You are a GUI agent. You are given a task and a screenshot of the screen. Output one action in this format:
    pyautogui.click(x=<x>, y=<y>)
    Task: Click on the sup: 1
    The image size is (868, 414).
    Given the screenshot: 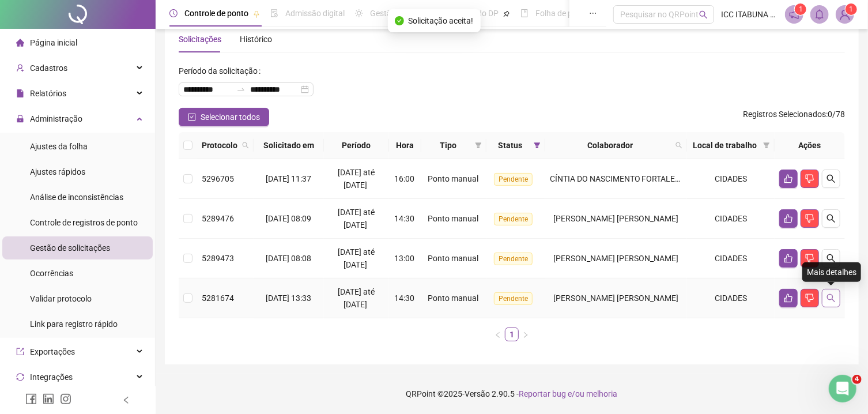 What is the action you would take?
    pyautogui.click(x=801, y=9)
    